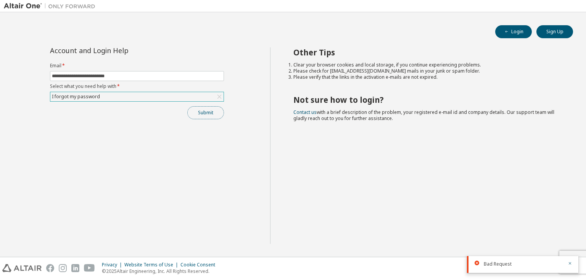  What do you see at coordinates (200, 264) in the screenshot?
I see `div: Cookie Consent` at bounding box center [200, 264].